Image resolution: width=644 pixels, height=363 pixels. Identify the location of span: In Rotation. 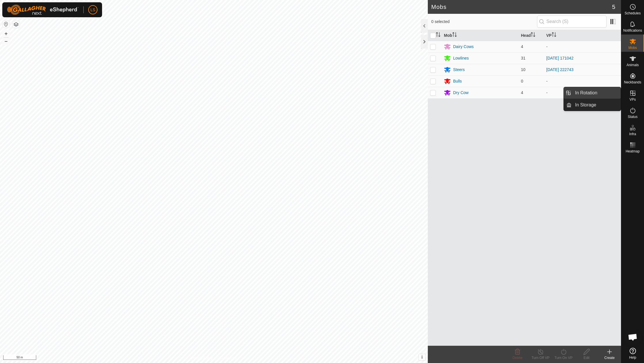
(586, 93).